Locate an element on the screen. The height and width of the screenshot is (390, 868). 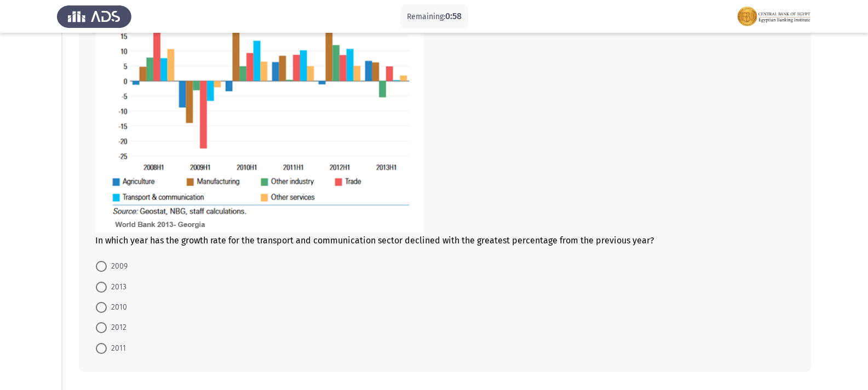
span: 2011 is located at coordinates (116, 349).